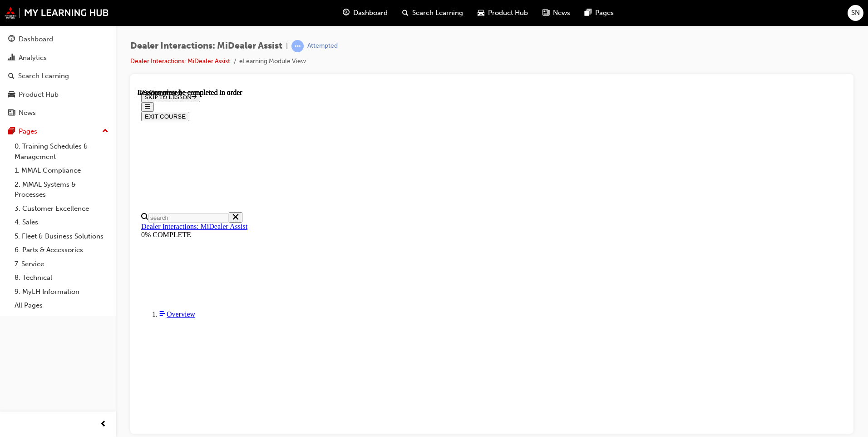 This screenshot has height=437, width=868. Describe the element at coordinates (61, 292) in the screenshot. I see `a: 9. MyLH Information` at that location.